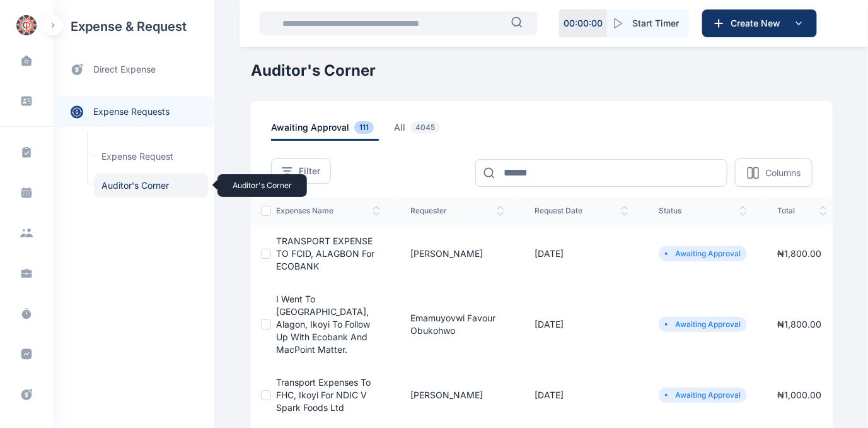  I want to click on a: Auditor's CornerAuditor's Corner, so click(150, 186).